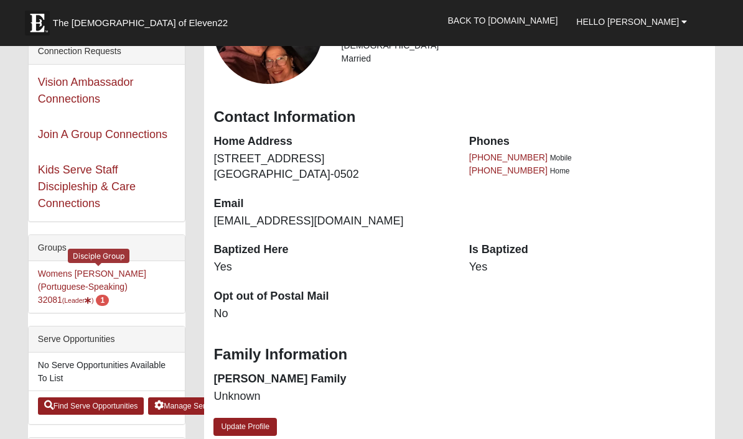 The height and width of the screenshot is (439, 743). What do you see at coordinates (524, 59) in the screenshot?
I see `li: Married` at bounding box center [524, 59].